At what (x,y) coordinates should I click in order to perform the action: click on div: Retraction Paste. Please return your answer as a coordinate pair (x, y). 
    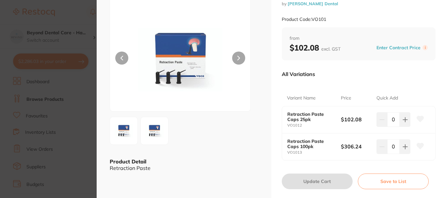
    Looking at the image, I should click on (184, 168).